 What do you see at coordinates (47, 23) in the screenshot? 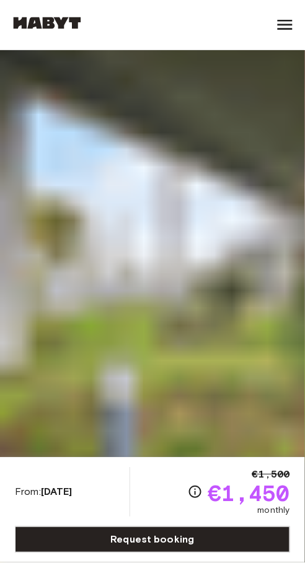
I see `img: Habyt` at bounding box center [47, 23].